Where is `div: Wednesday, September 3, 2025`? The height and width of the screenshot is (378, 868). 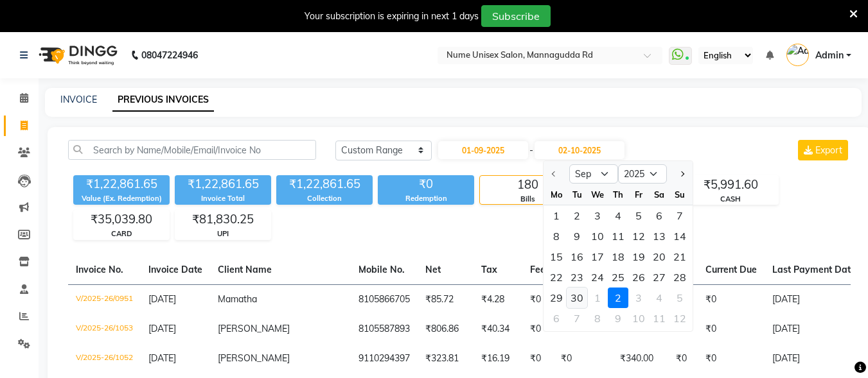
div: Wednesday, September 3, 2025 is located at coordinates (598, 216).